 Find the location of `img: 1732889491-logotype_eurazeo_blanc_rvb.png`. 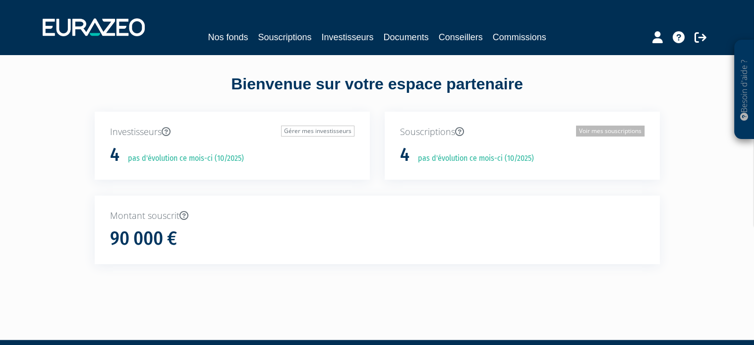

img: 1732889491-logotype_eurazeo_blanc_rvb.png is located at coordinates (94, 27).